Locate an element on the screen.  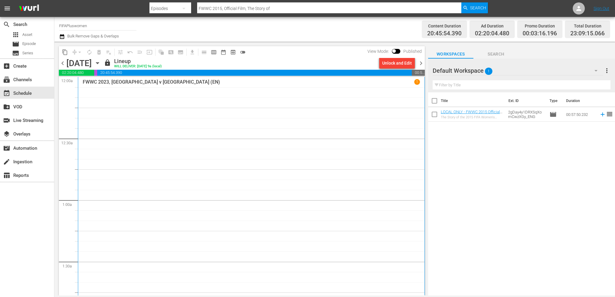
button: Unlock and Edit is located at coordinates (397, 63).